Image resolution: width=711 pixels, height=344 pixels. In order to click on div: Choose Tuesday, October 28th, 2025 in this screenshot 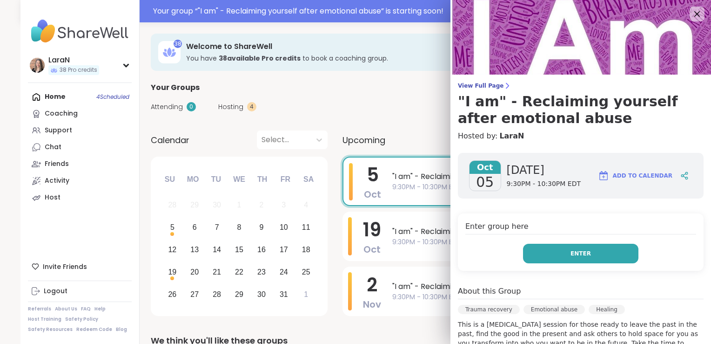, I will do `click(217, 294)`.